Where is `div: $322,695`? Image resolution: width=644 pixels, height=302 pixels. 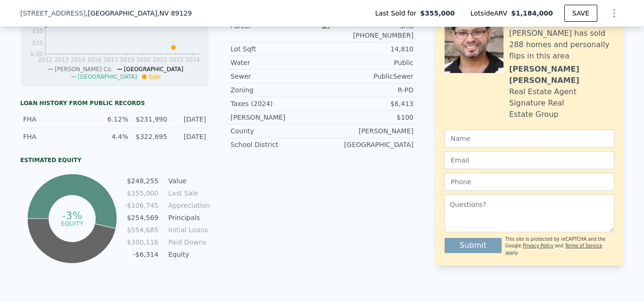
div: $322,695 is located at coordinates (150, 137).